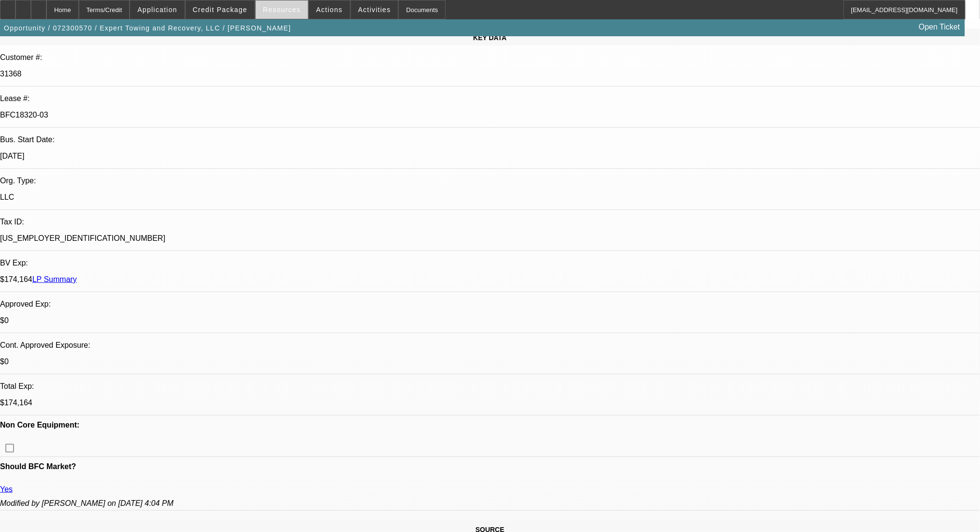 The height and width of the screenshot is (532, 980). Describe the element at coordinates (375, 10) in the screenshot. I see `button: Activities` at that location.